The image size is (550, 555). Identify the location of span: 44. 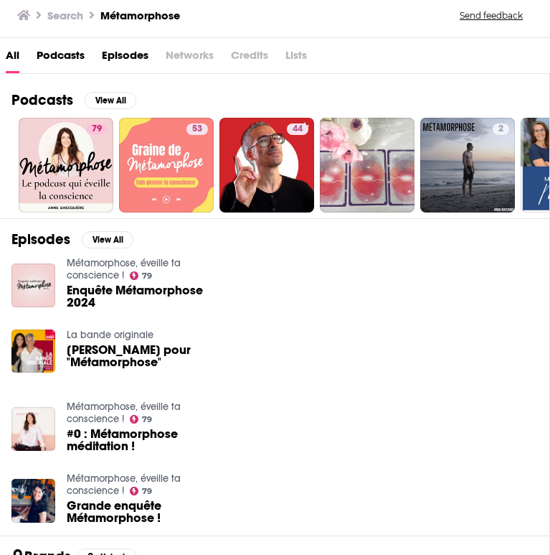
(298, 129).